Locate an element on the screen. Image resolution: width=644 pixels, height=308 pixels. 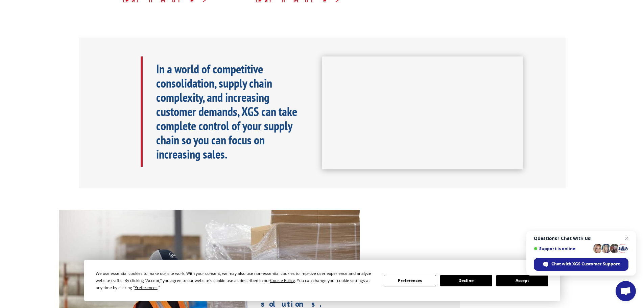
span: Cookie Policy is located at coordinates (282, 280).